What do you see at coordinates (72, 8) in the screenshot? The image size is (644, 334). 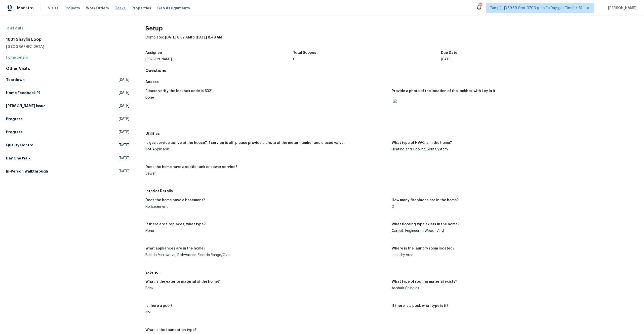 I see `span: Projects` at bounding box center [72, 8].